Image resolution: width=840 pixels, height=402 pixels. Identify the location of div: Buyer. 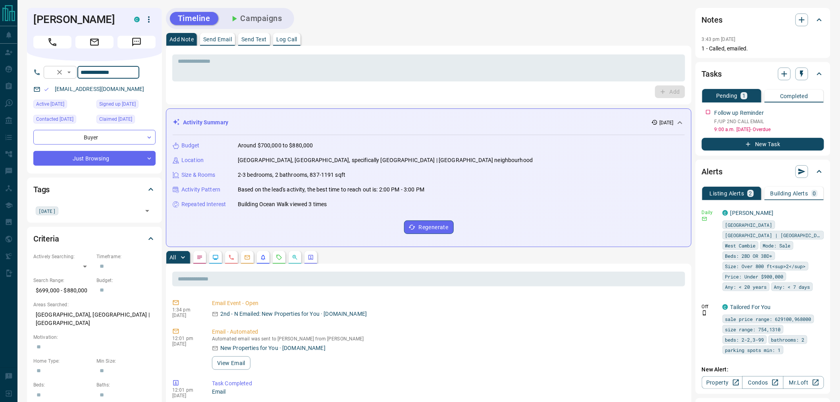
(94, 137).